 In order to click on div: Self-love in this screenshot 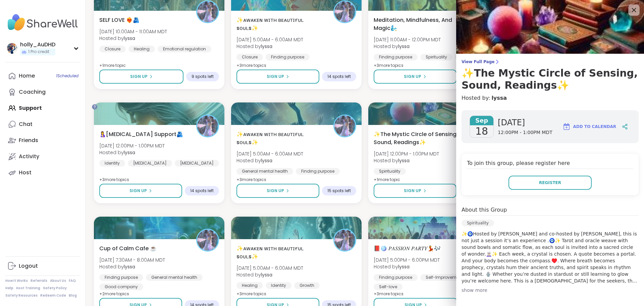, I will do `click(388, 287)`.